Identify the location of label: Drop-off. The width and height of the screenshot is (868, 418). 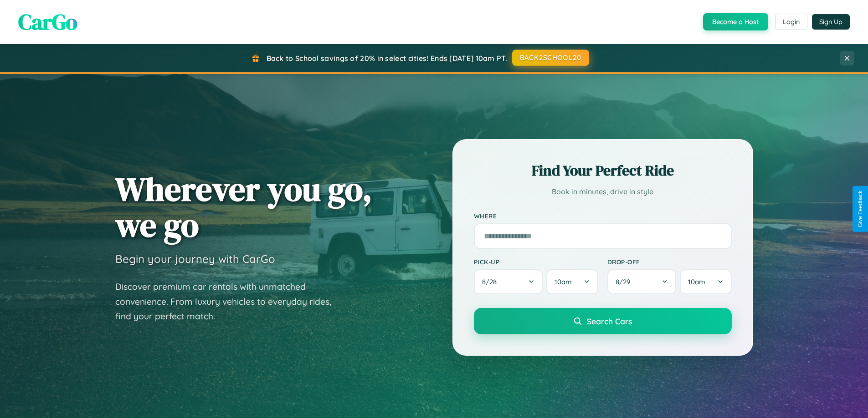
(669, 262).